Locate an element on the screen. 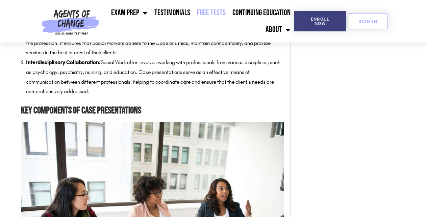 This screenshot has width=427, height=217. nav: Menu is located at coordinates (197, 21).